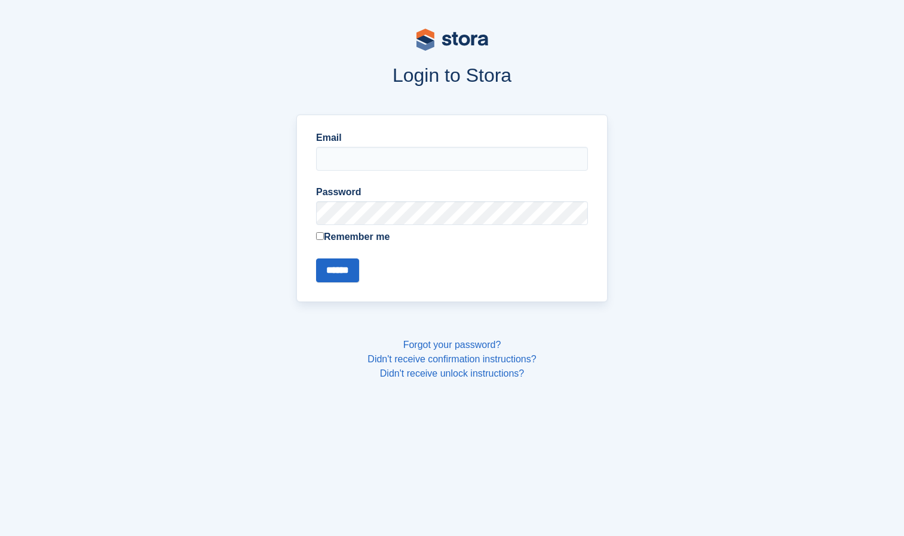 The width and height of the screenshot is (904, 536). What do you see at coordinates (452, 192) in the screenshot?
I see `label: Password` at bounding box center [452, 192].